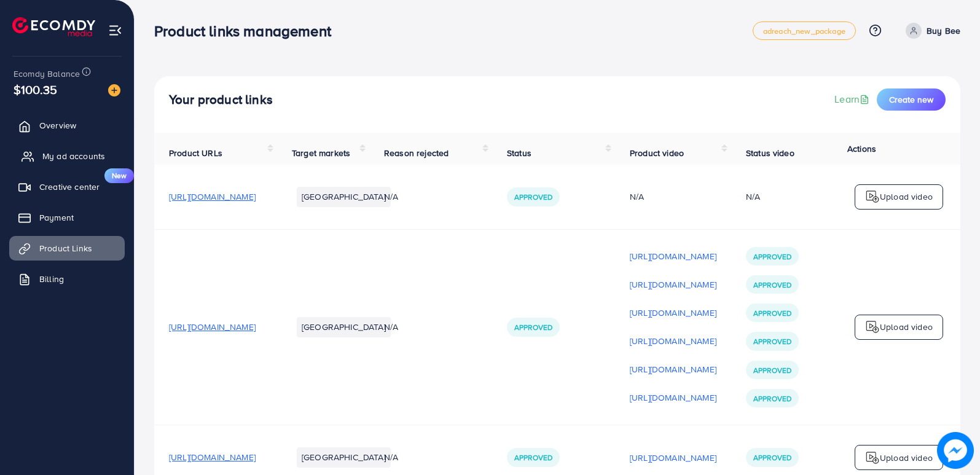  Describe the element at coordinates (67, 248) in the screenshot. I see `a: Product Links` at that location.